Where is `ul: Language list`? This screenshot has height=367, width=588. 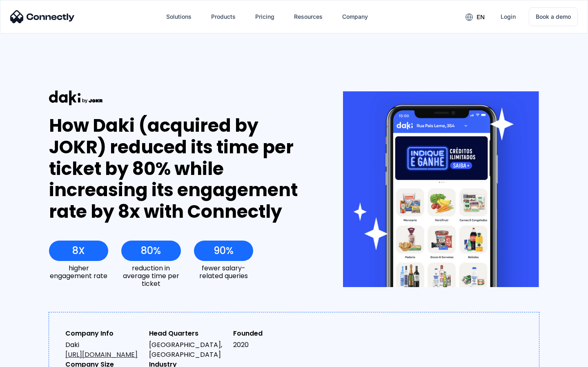
ul: Language list is located at coordinates (33, 359).